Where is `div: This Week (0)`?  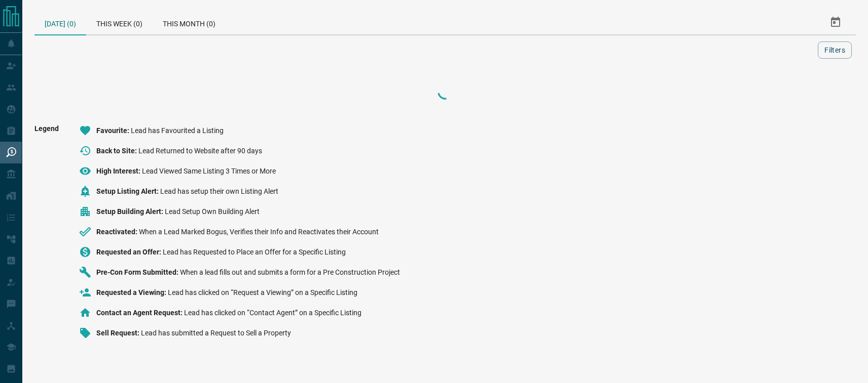 div: This Week (0) is located at coordinates (119, 22).